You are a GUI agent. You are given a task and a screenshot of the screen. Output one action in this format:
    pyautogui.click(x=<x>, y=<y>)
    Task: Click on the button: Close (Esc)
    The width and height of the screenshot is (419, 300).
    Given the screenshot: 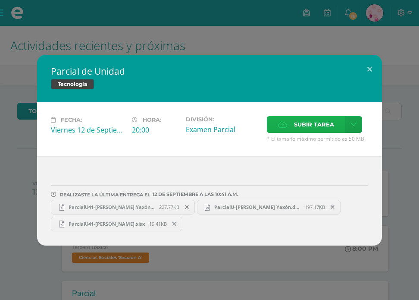 What is the action you would take?
    pyautogui.click(x=369, y=69)
    